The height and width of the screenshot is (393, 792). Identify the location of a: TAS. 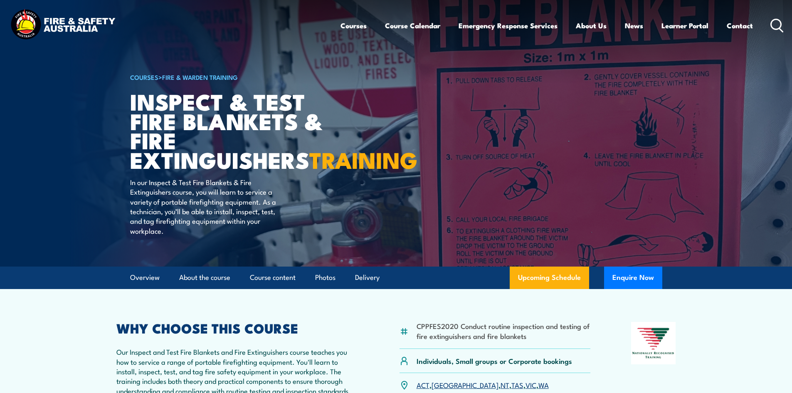
(517, 385).